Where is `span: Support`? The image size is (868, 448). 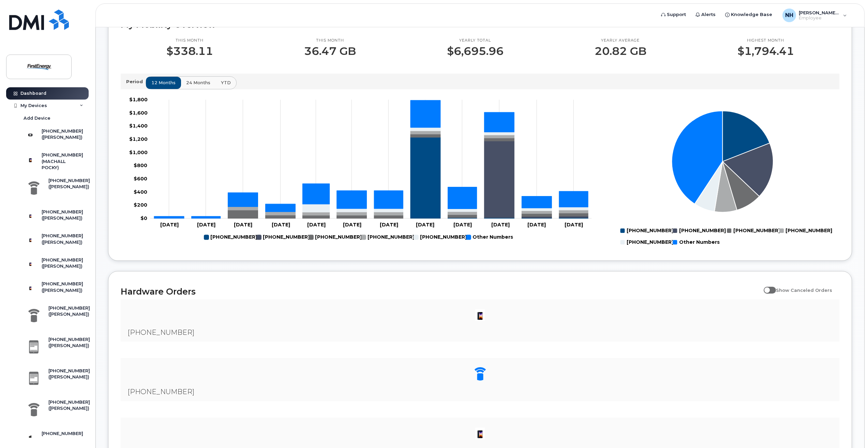 span: Support is located at coordinates (676, 15).